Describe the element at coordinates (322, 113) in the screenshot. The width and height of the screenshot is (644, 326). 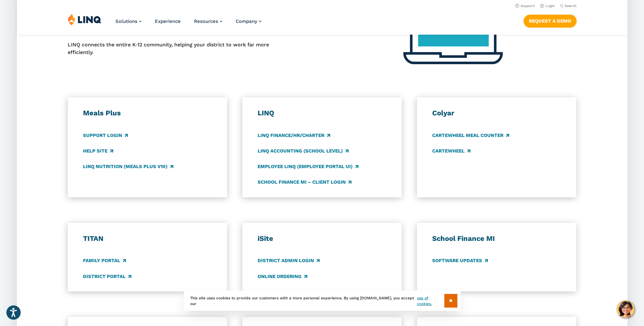
I see `h3: LINQ` at that location.